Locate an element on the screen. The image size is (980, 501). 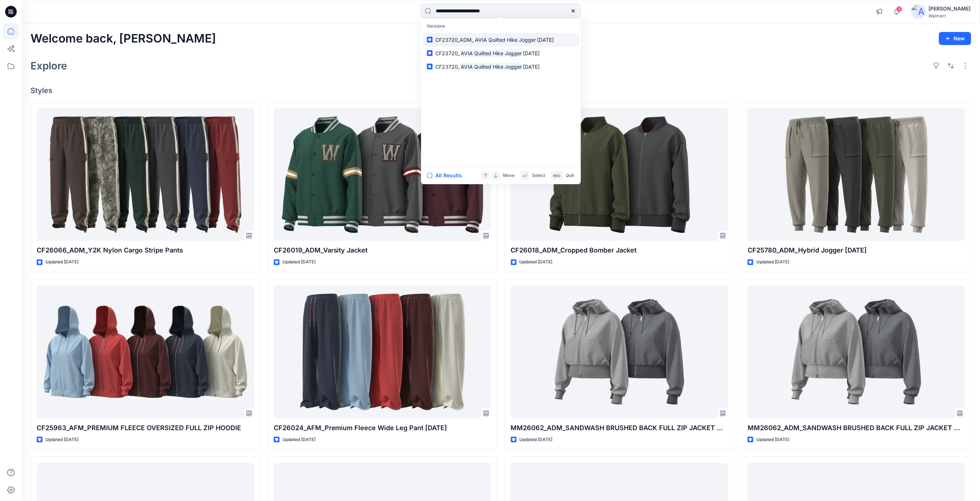
p: Versions is located at coordinates (501, 26).